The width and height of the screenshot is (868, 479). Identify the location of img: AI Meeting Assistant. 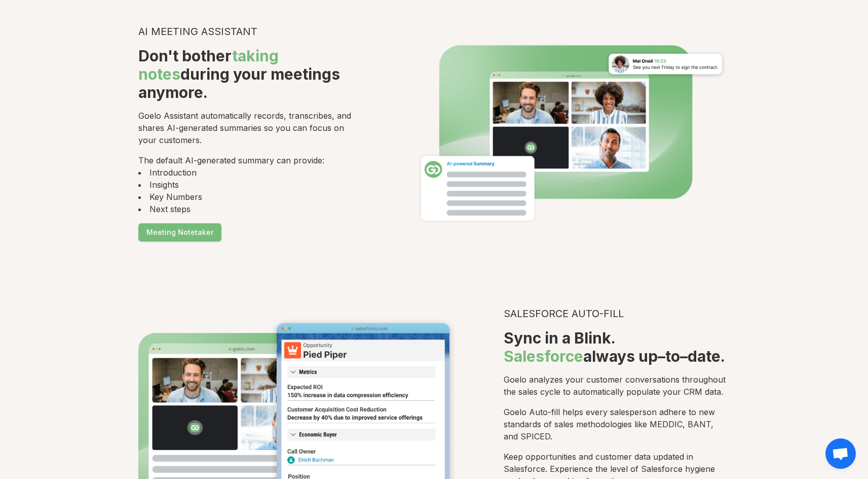
(571, 133).